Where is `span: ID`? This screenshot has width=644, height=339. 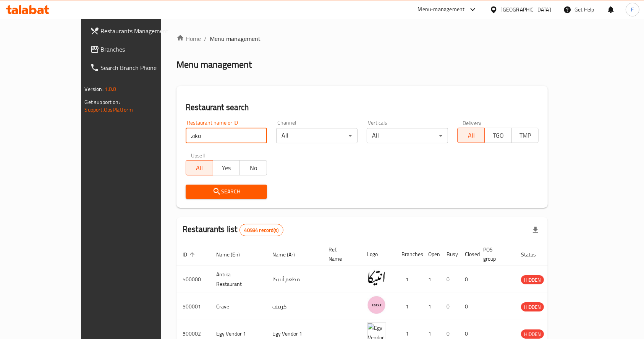 span: ID is located at coordinates (190, 254).